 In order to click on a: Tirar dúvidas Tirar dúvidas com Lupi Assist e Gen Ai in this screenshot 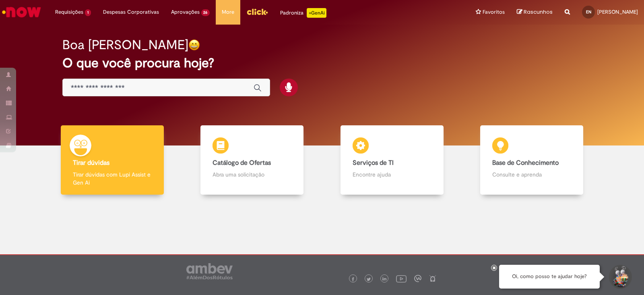, I will do `click(112, 160)`.